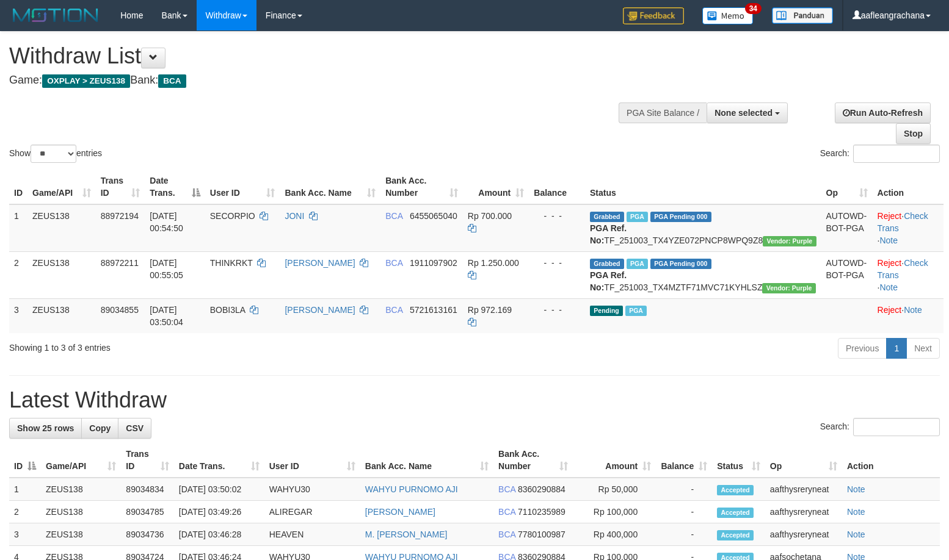 This screenshot has height=560, width=949. I want to click on span: Rp 700.000, so click(490, 216).